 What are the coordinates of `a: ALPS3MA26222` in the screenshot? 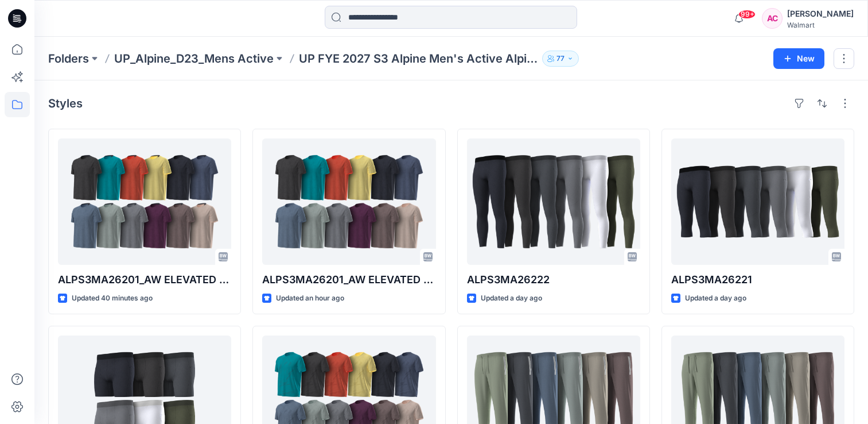 It's located at (554, 202).